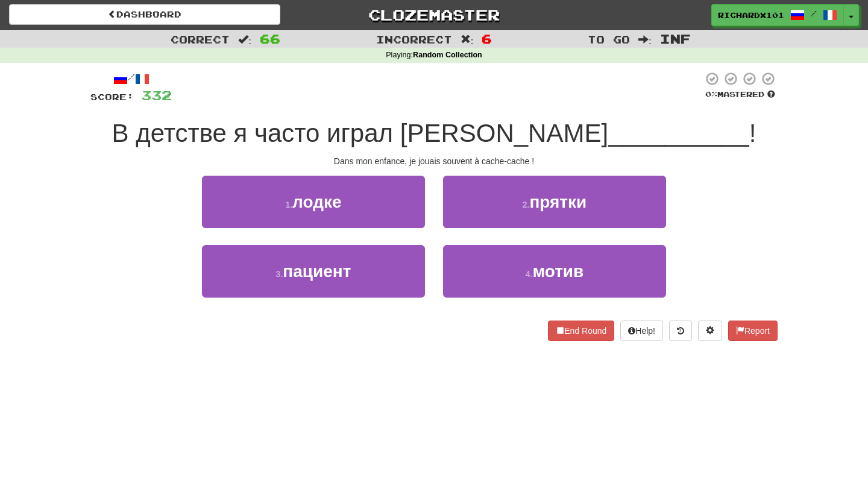  Describe the element at coordinates (751, 15) in the screenshot. I see `span: RichardX101` at that location.